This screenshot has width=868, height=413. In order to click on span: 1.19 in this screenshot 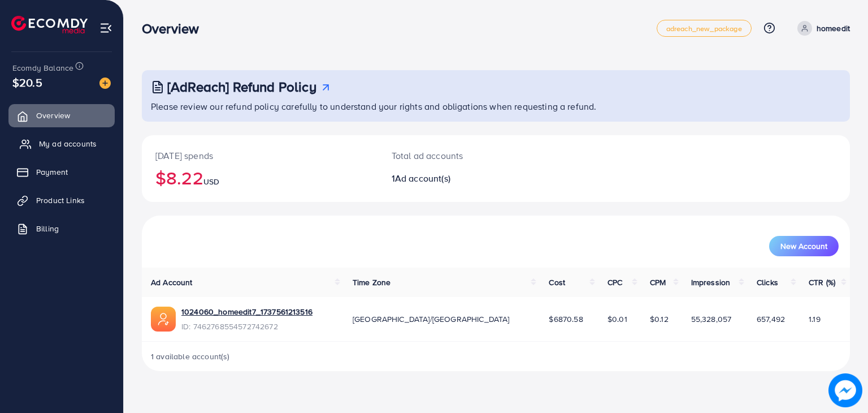, I will do `click(814, 319)`.